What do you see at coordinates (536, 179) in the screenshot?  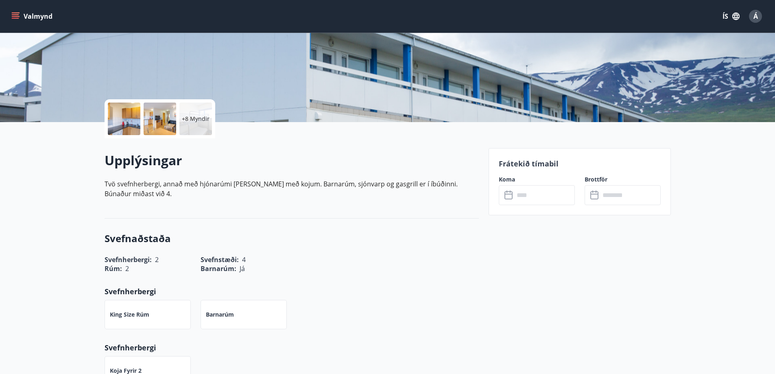 I see `label: Koma` at bounding box center [536, 179].